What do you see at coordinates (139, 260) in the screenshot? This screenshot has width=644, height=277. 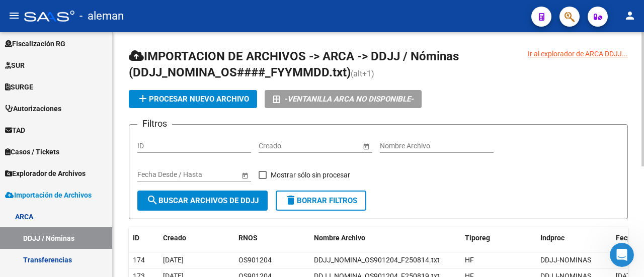 I see `span: 174` at bounding box center [139, 260].